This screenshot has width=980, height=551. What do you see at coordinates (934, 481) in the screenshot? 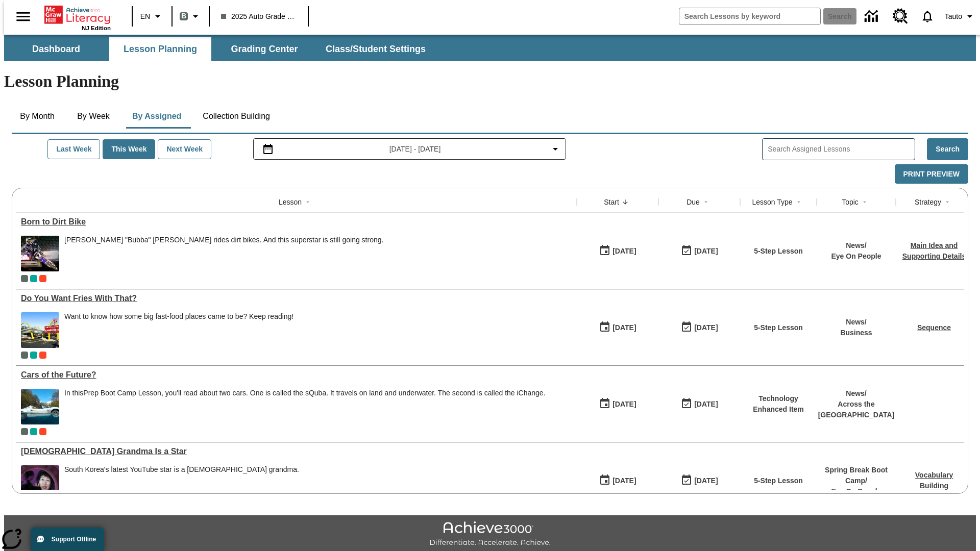
I see `a: Vocabulary Building` at bounding box center [934, 481].